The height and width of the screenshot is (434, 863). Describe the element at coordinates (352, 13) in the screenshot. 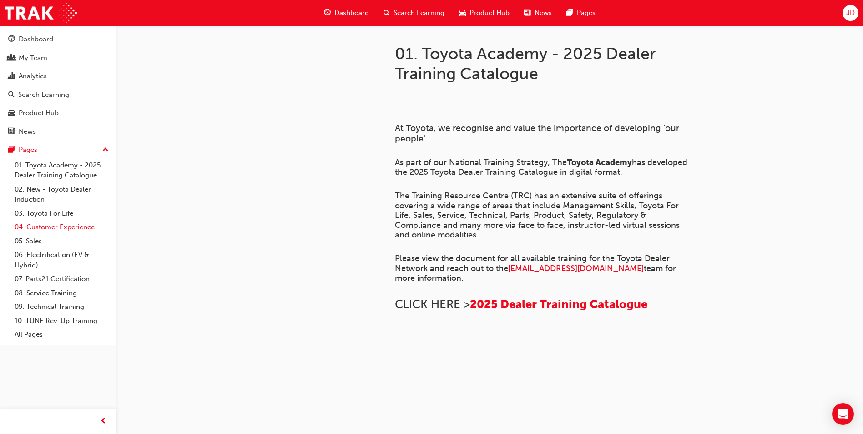

I see `span: Dashboard` at that location.